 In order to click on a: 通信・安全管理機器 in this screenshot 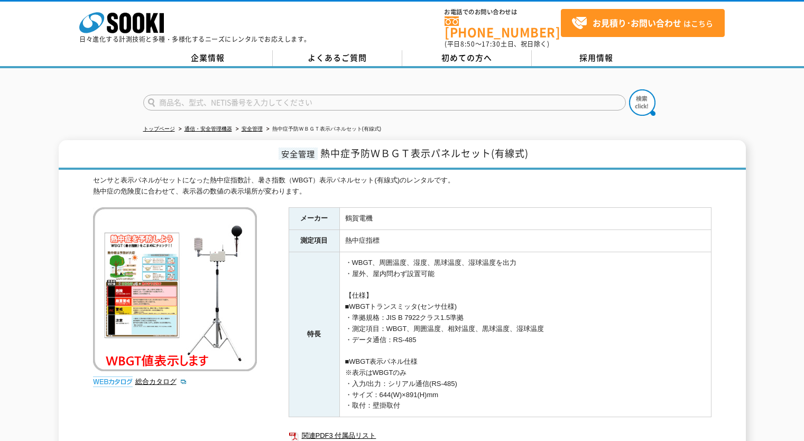, I will do `click(208, 128)`.